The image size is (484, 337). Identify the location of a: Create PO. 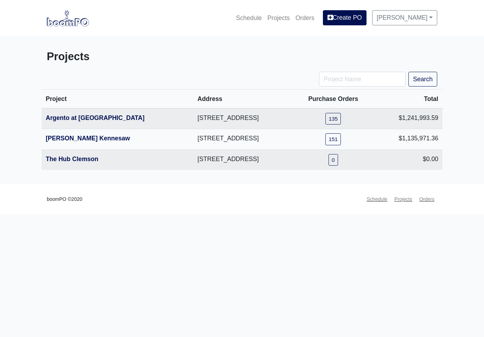
(345, 18).